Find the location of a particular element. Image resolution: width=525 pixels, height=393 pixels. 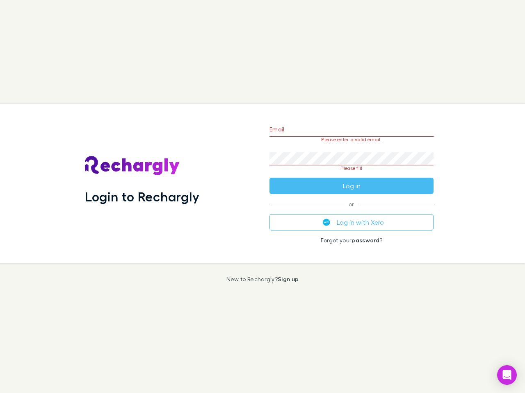

p: Forgot your ? is located at coordinates (351, 241).